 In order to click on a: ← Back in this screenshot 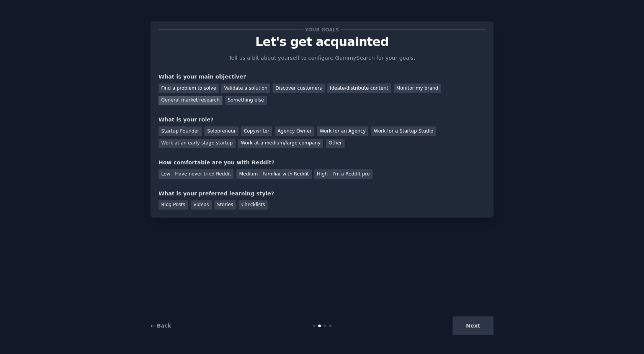, I will do `click(161, 326)`.